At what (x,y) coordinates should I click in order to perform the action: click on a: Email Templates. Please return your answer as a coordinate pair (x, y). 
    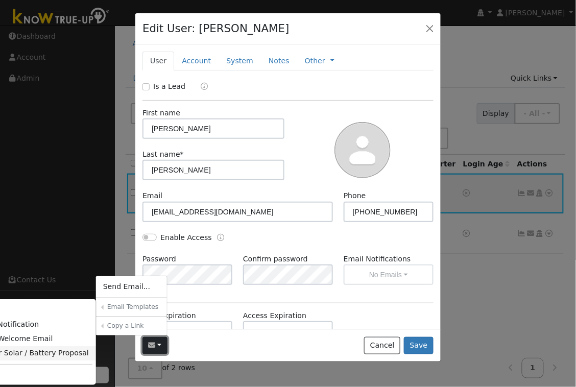
    Looking at the image, I should click on (135, 307).